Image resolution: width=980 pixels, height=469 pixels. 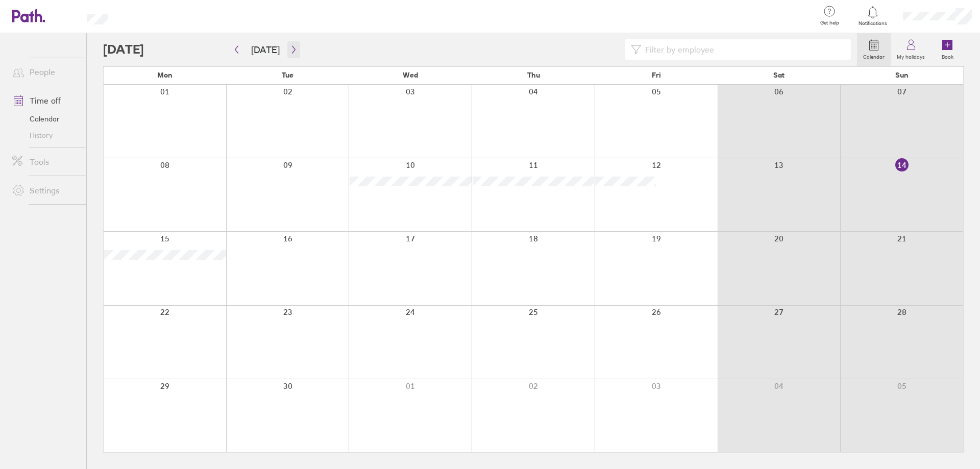 I want to click on a: Settings, so click(x=45, y=190).